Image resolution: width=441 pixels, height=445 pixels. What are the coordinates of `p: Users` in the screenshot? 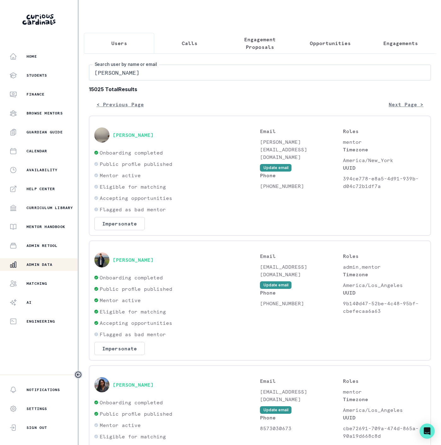 It's located at (119, 43).